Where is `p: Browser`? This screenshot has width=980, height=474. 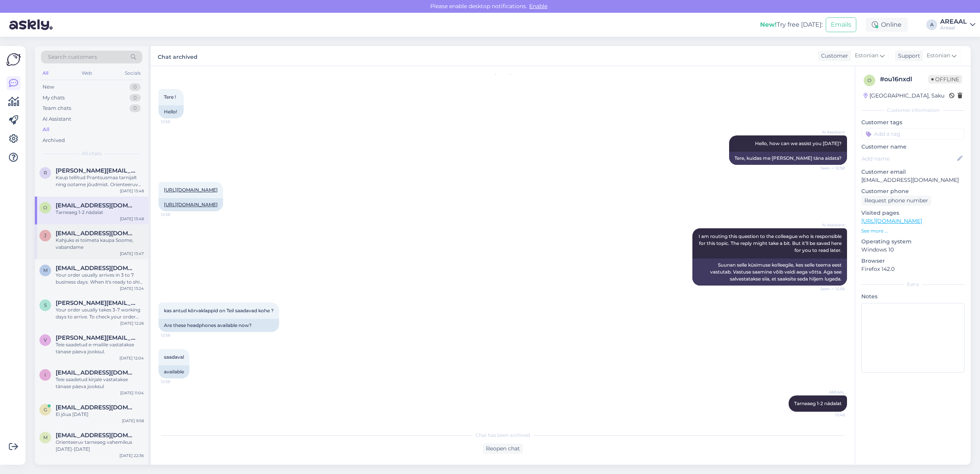 p: Browser is located at coordinates (913, 260).